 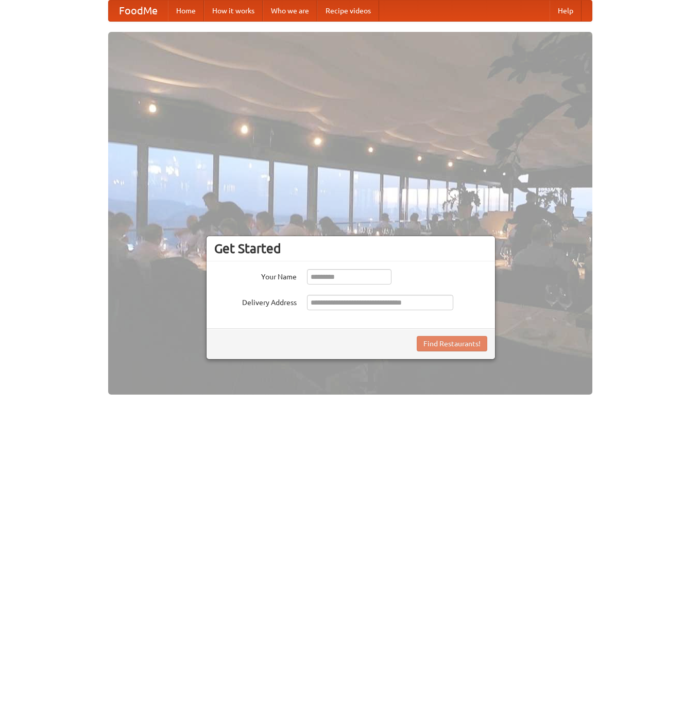 What do you see at coordinates (138, 10) in the screenshot?
I see `a: FoodMe` at bounding box center [138, 10].